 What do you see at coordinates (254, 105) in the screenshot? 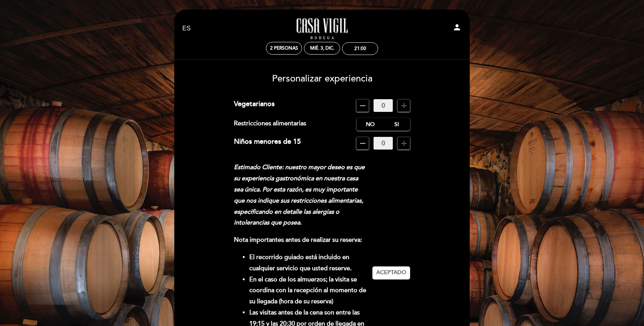
I see `div: Vegetarianos` at bounding box center [254, 105].